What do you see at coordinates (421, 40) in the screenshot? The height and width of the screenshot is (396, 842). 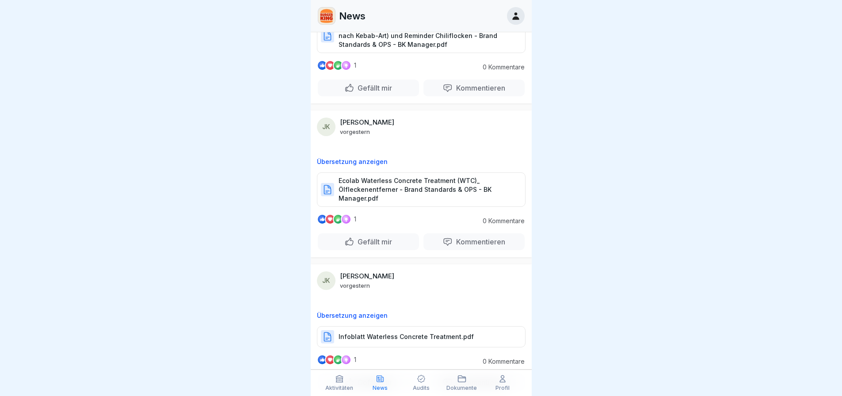 I see `a: Kebab Style Lover Updates (OPS Alert Hähnchenfleisch nach Kebab-Art) und Reminder Chiliflocken - ...` at bounding box center [421, 40].